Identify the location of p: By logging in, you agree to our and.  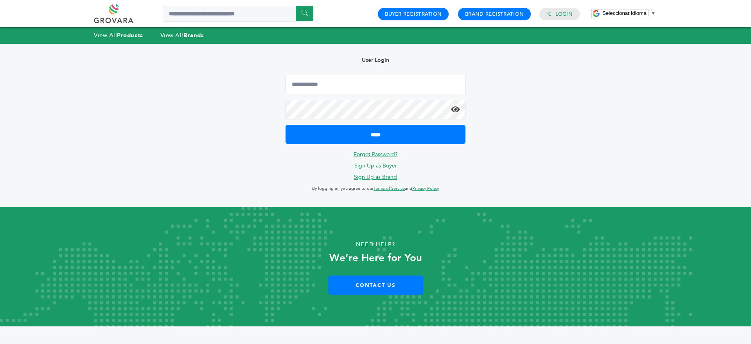
(376, 189).